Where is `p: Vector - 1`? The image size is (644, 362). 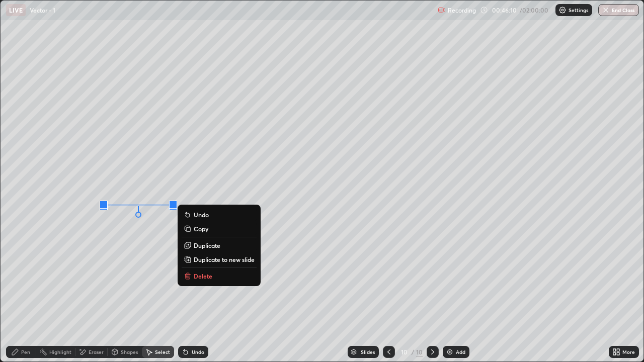 p: Vector - 1 is located at coordinates (42, 10).